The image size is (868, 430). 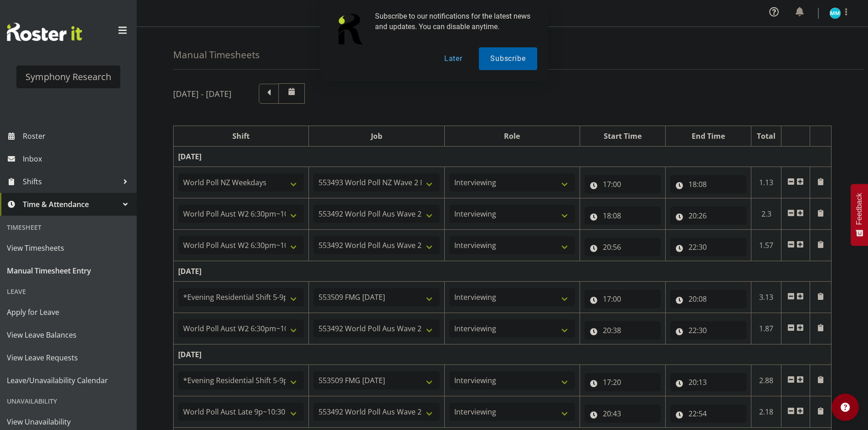 I want to click on button: Subscribe, so click(x=508, y=59).